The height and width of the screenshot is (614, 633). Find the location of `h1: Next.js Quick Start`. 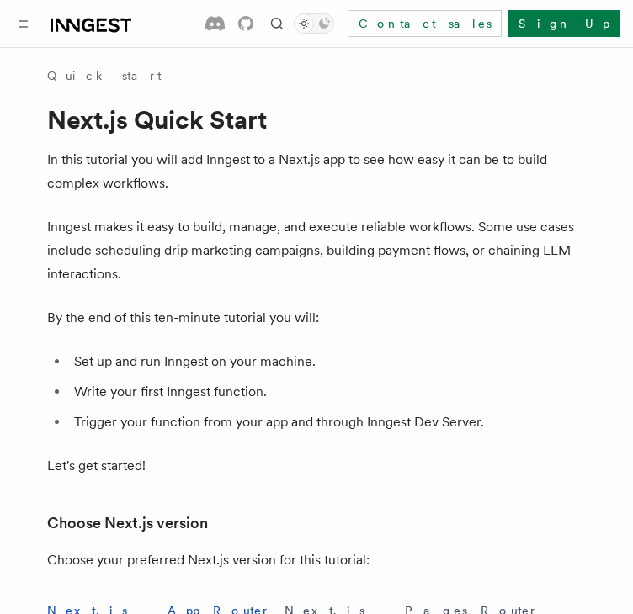

h1: Next.js Quick Start is located at coordinates (316, 119).